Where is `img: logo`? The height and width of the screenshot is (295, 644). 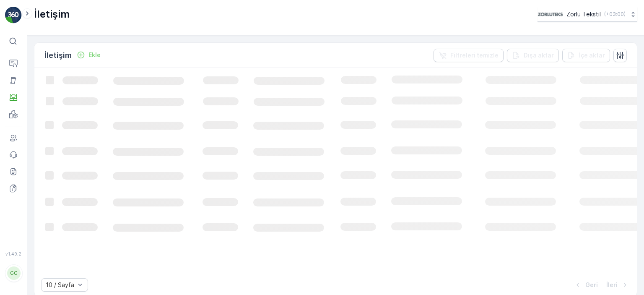
img: logo is located at coordinates (13, 15).